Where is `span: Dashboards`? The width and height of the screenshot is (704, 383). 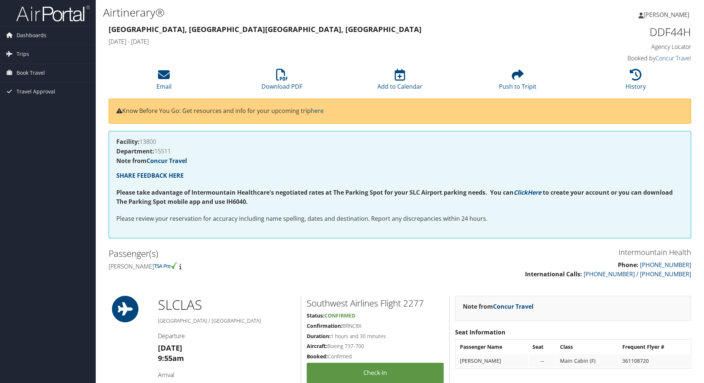 span: Dashboards is located at coordinates (31, 35).